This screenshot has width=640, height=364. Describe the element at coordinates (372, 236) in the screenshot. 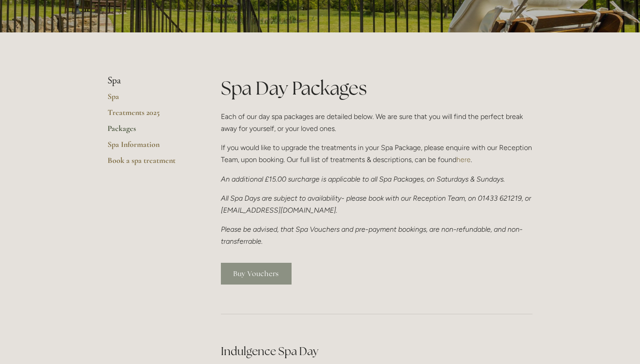

I see `em: Please be advised, that Spa Vouchers and pre-payment bookings, are non-refundable, and non-transf...` at that location.